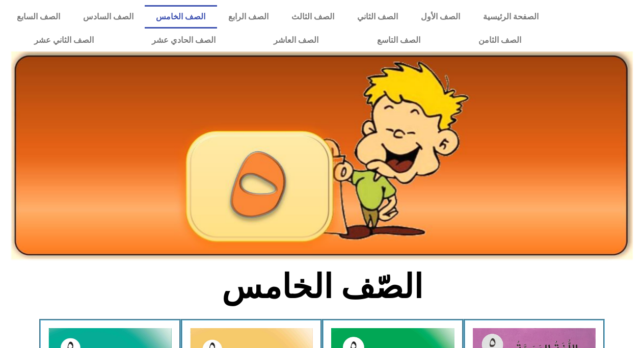 Image resolution: width=644 pixels, height=348 pixels. Describe the element at coordinates (313, 17) in the screenshot. I see `a: الصف الثالث` at that location.